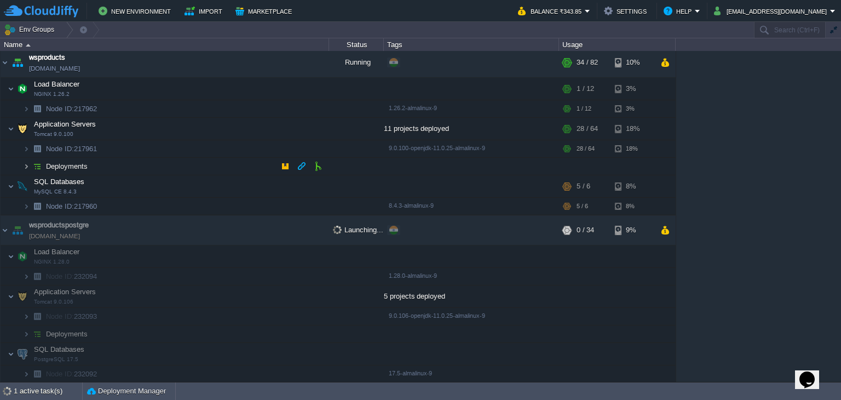  I want to click on span: 9.0.100-openjdk-11.0.25-almalinux-9, so click(437, 148).